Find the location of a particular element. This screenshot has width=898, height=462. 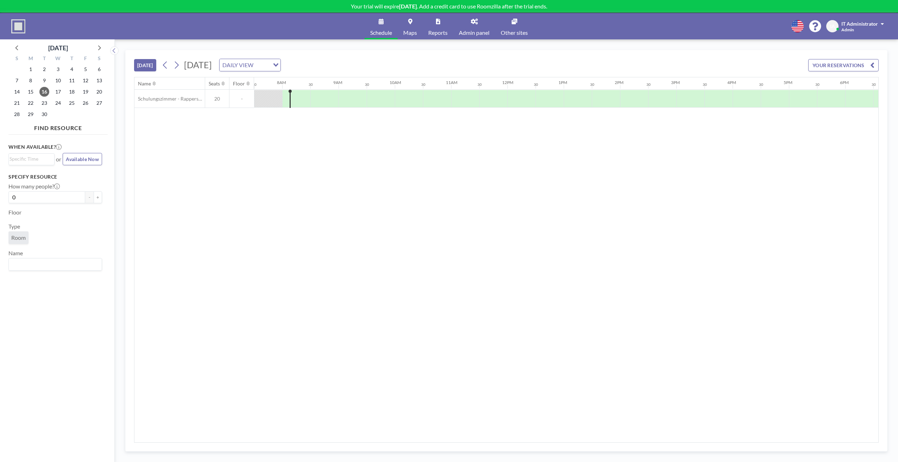

span: Other sites is located at coordinates (514, 33).